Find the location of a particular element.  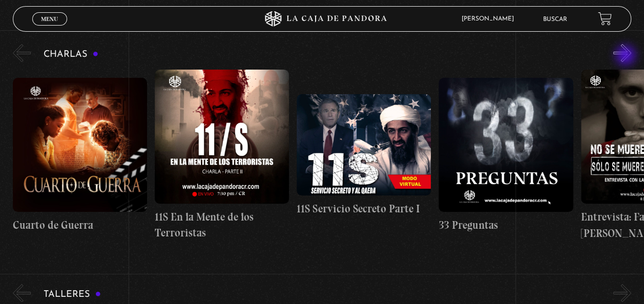

a: 11S En la Mente de los Terroristas is located at coordinates (222, 155).